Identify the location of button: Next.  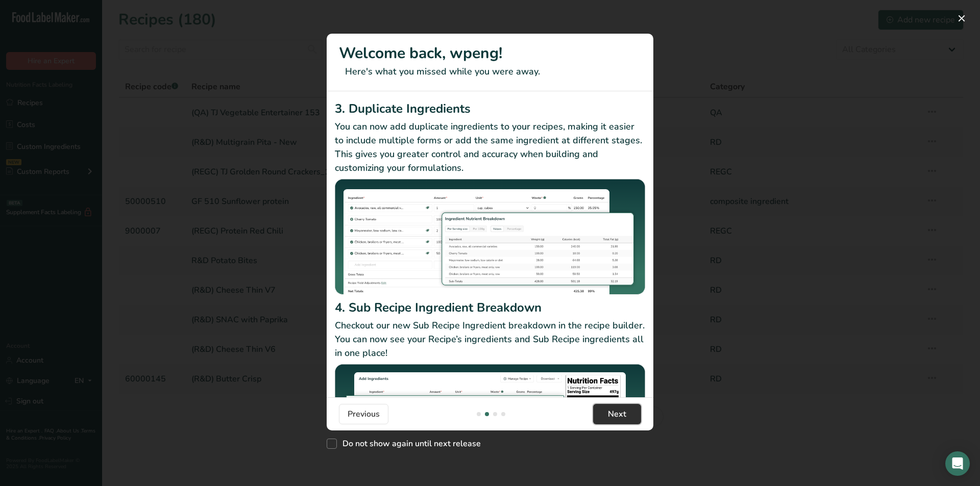
(617, 415).